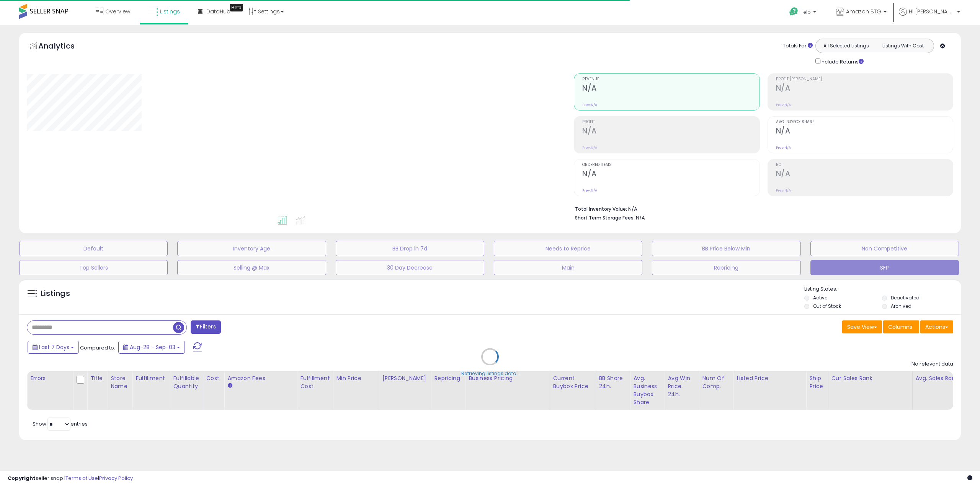 The height and width of the screenshot is (486, 980). Describe the element at coordinates (863, 12) in the screenshot. I see `span: Amazon BTG` at that location.